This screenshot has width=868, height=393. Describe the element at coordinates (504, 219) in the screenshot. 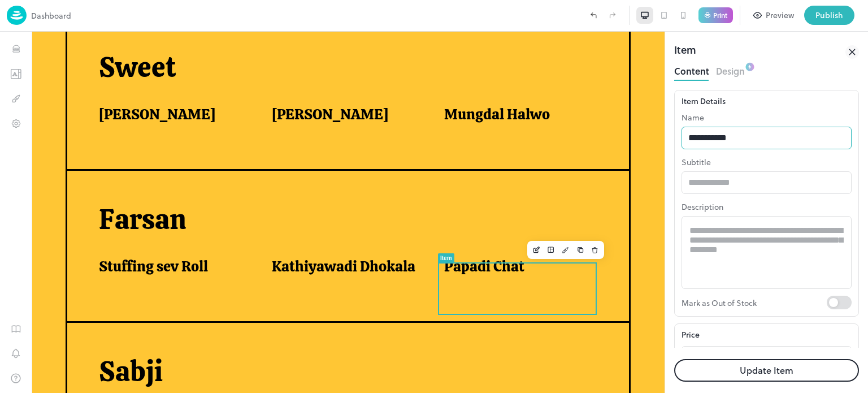

I see `button: Edit` at that location.